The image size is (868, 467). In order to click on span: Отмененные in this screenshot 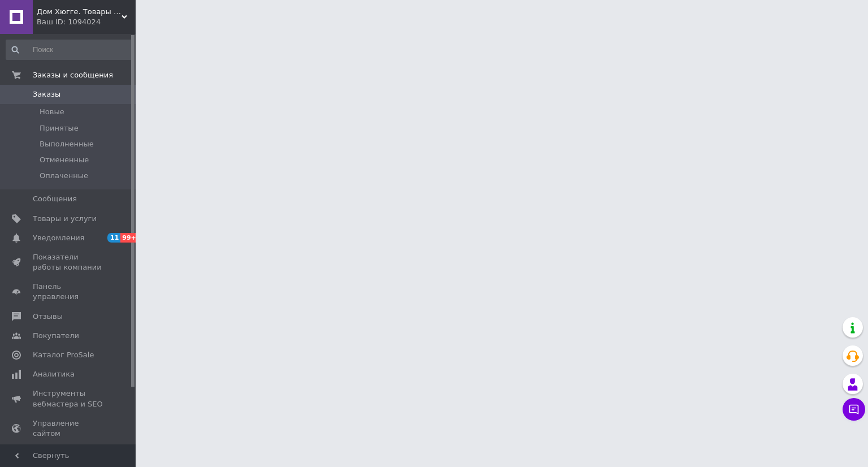, I will do `click(64, 160)`.